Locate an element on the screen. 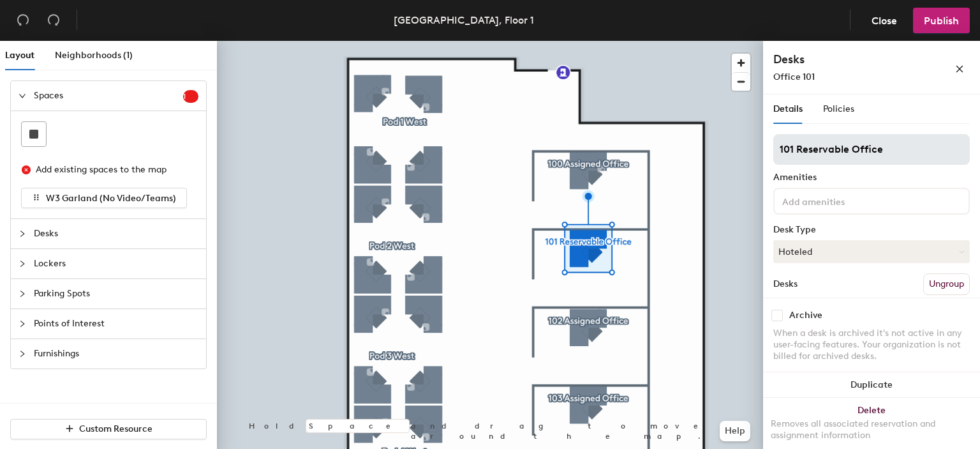 This screenshot has height=449, width=980. button: Custom Resource is located at coordinates (108, 430).